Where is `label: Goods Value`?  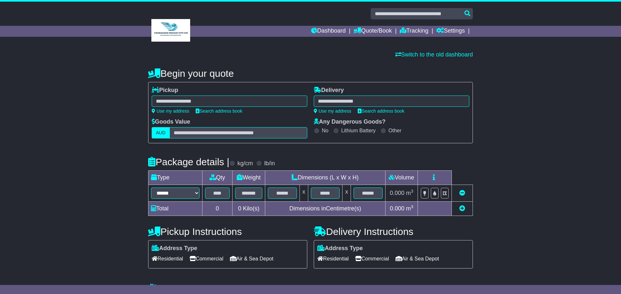 label: Goods Value is located at coordinates (171, 122).